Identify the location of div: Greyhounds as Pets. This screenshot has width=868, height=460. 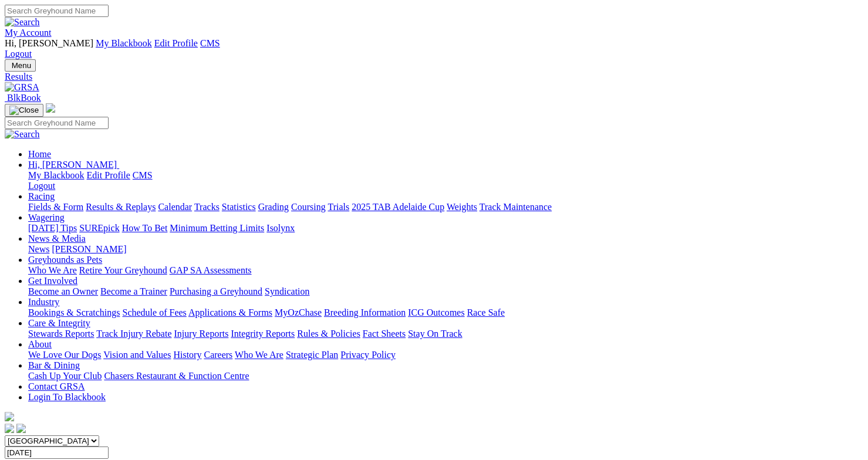
(446, 270).